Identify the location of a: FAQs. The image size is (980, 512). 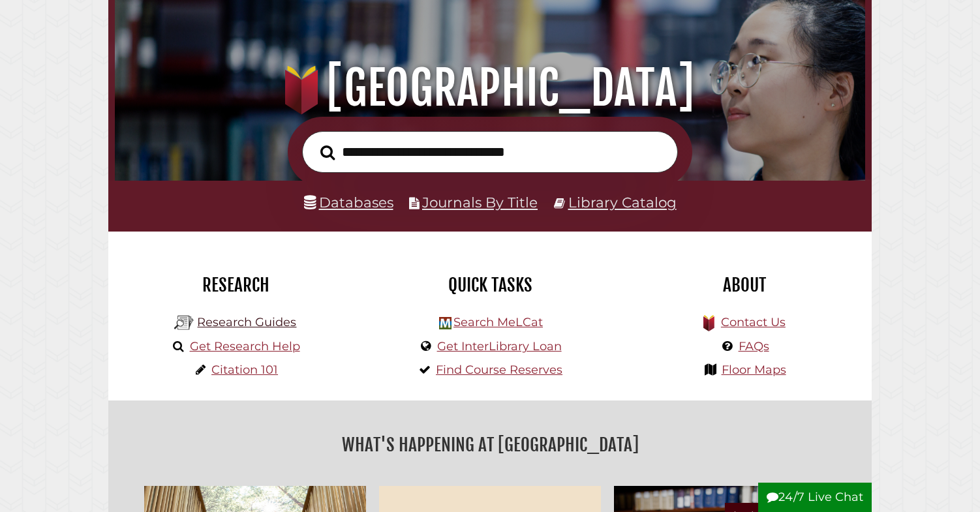
(754, 346).